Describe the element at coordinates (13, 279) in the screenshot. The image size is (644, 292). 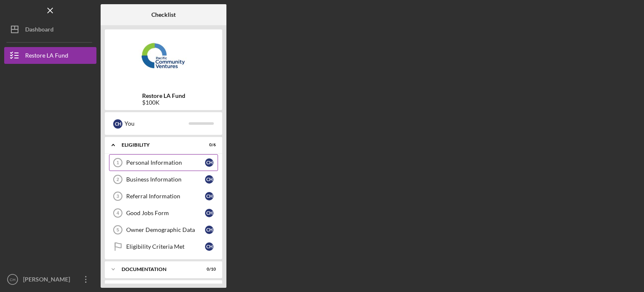
I see `text: CH` at that location.